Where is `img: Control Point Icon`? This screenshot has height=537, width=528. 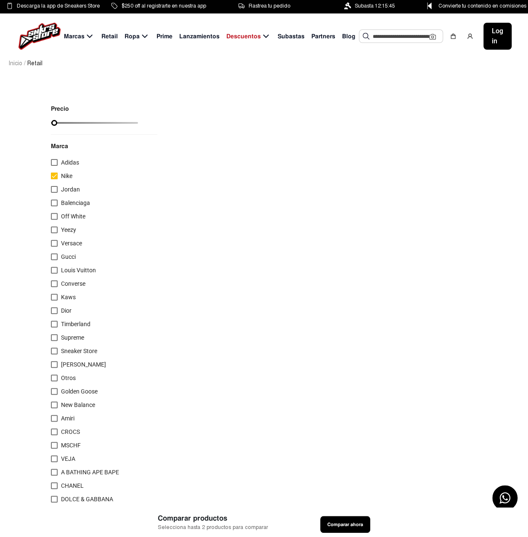 img: Control Point Icon is located at coordinates (429, 6).